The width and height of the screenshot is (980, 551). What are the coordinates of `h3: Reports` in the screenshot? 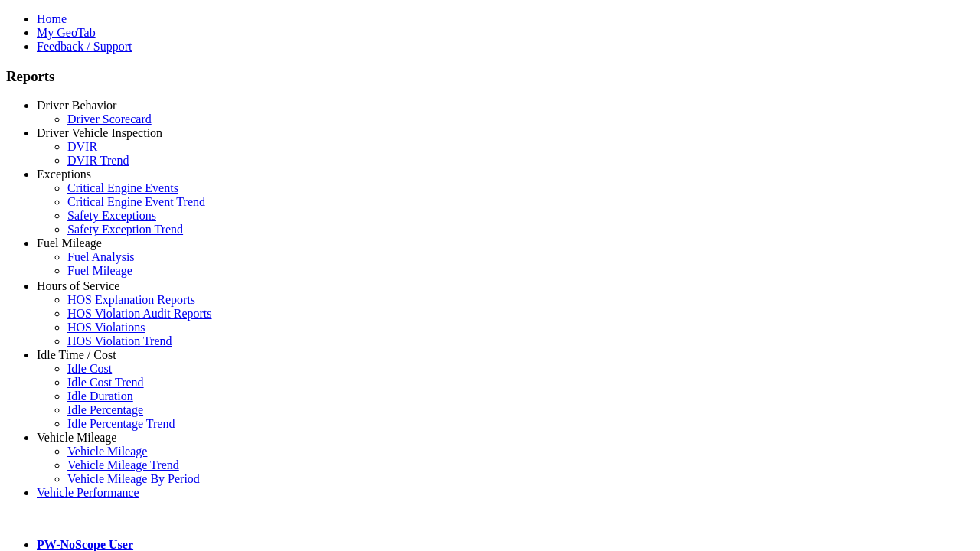 It's located at (490, 77).